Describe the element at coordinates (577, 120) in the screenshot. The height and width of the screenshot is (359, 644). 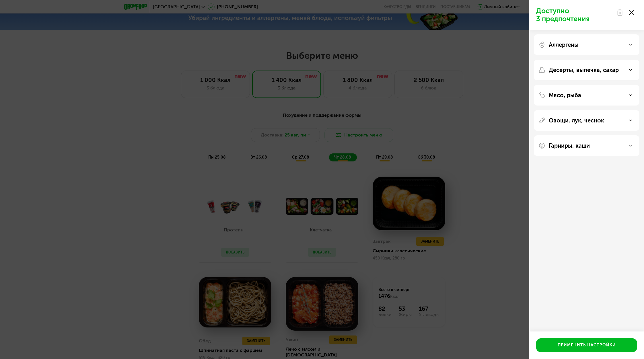
I see `p: Овощи, лук, чеснок` at that location.